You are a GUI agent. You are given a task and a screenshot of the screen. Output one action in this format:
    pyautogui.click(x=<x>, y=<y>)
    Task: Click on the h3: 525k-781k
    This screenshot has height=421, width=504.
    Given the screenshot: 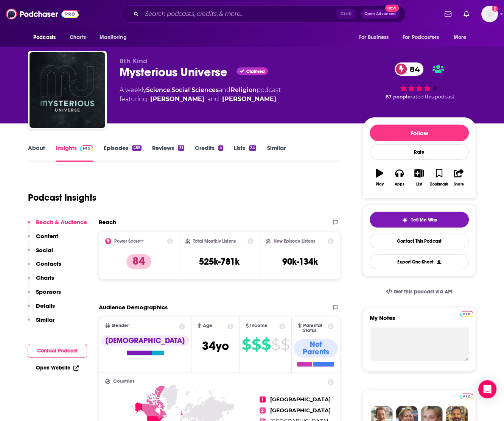 What is the action you would take?
    pyautogui.click(x=219, y=261)
    